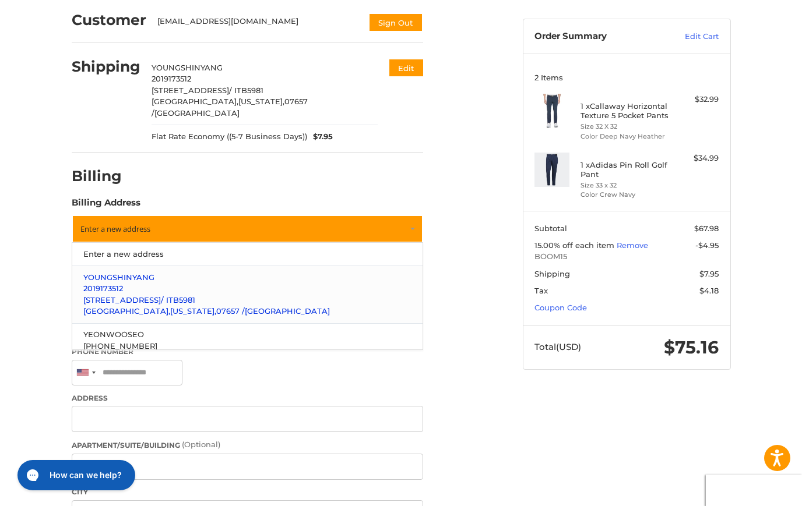  Describe the element at coordinates (624, 136) in the screenshot. I see `li: Color Deep Navy Heather` at that location.